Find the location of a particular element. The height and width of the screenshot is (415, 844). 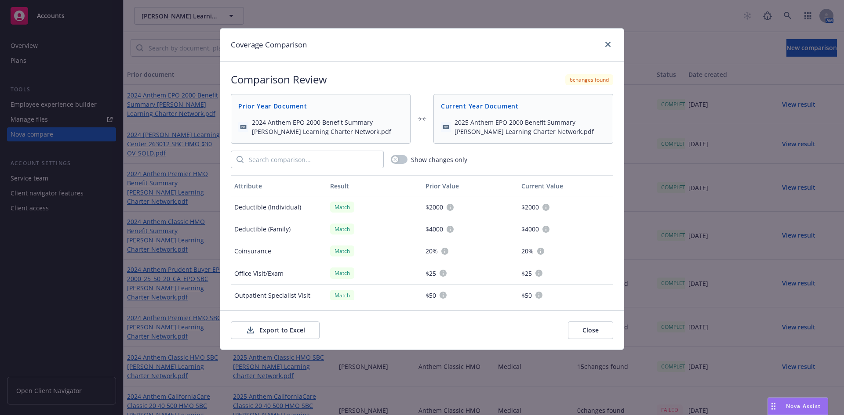

button: Current Value is located at coordinates (566, 186).